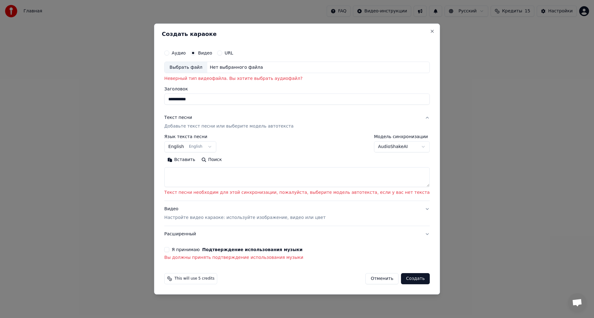 The width and height of the screenshot is (594, 318). What do you see at coordinates (237, 249) in the screenshot?
I see `label: Я принимаю` at bounding box center [237, 249].